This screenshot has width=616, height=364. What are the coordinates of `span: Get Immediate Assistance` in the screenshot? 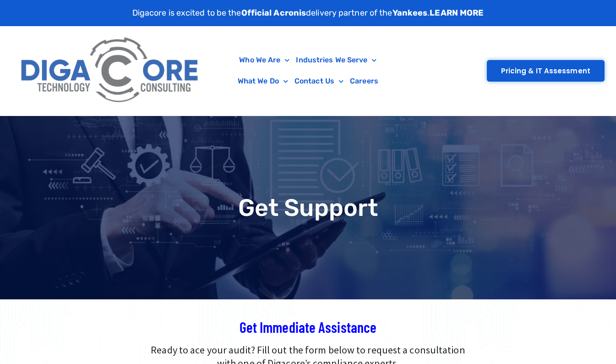 It's located at (308, 327).